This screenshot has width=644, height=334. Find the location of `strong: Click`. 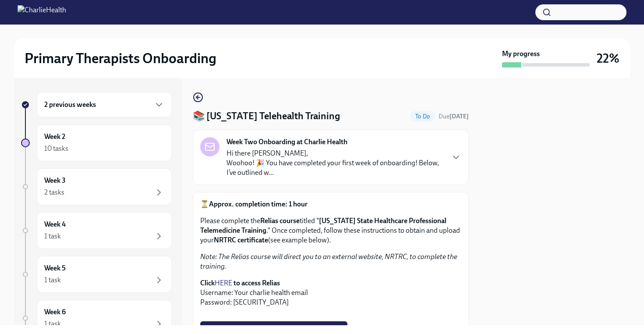

strong: Click is located at coordinates (207, 283).